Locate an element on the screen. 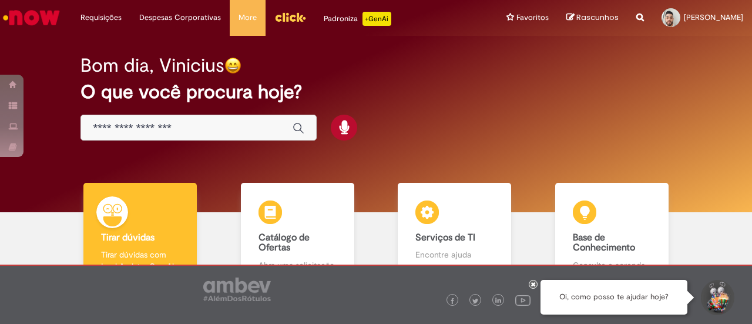 The image size is (752, 324). span: More is located at coordinates (247, 18).